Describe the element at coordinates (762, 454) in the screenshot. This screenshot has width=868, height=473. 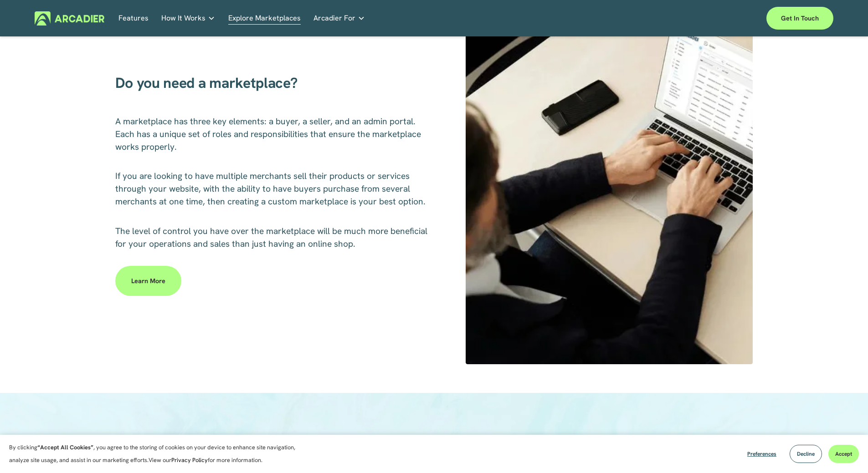
I see `span: Preferences` at that location.